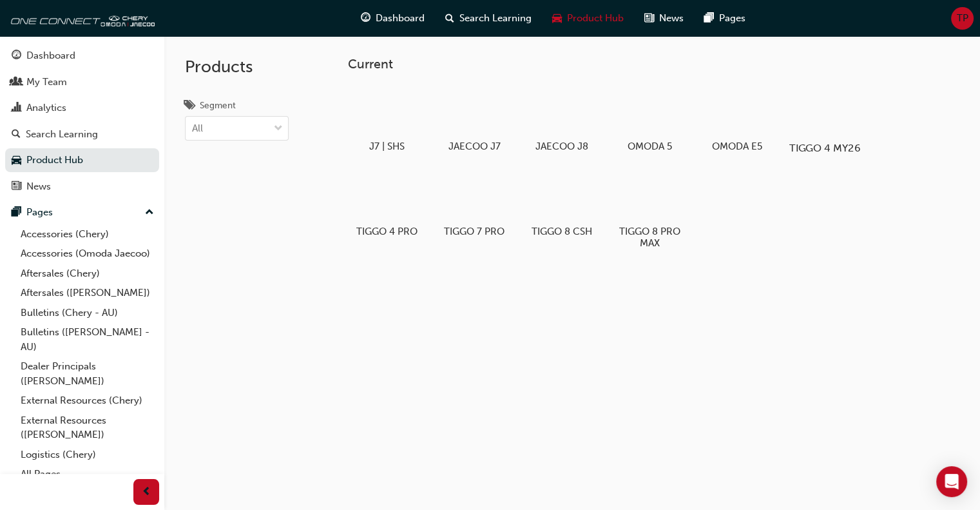  What do you see at coordinates (650, 146) in the screenshot?
I see `h5: OMODA 5` at bounding box center [650, 146].